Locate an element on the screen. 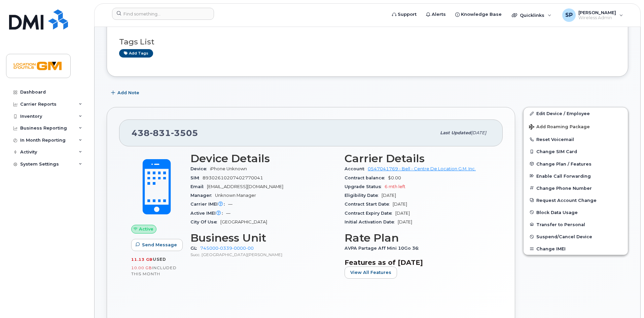 The height and width of the screenshot is (318, 644). span: SP is located at coordinates (569, 15).